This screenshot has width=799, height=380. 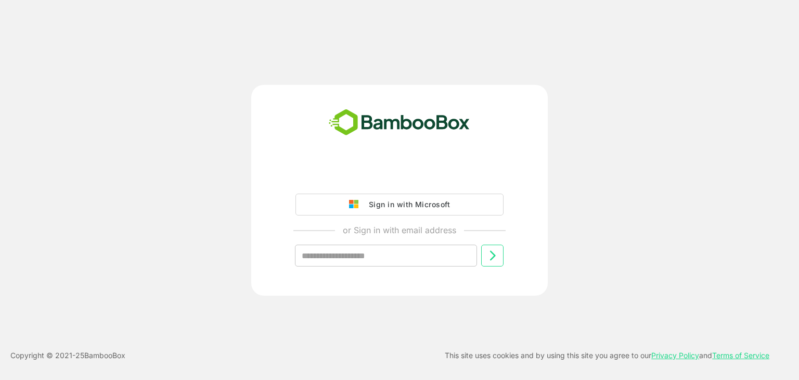 I want to click on p: This site uses cookies and by using this site you agree to our and, so click(x=607, y=355).